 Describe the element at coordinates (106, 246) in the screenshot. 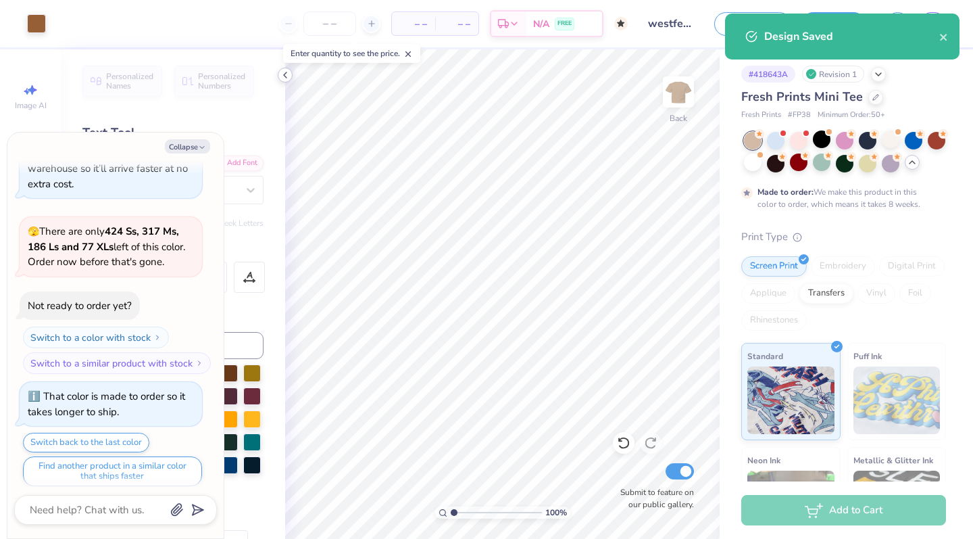

I see `span: There are only left of this color. Order now before that's gone.` at that location.